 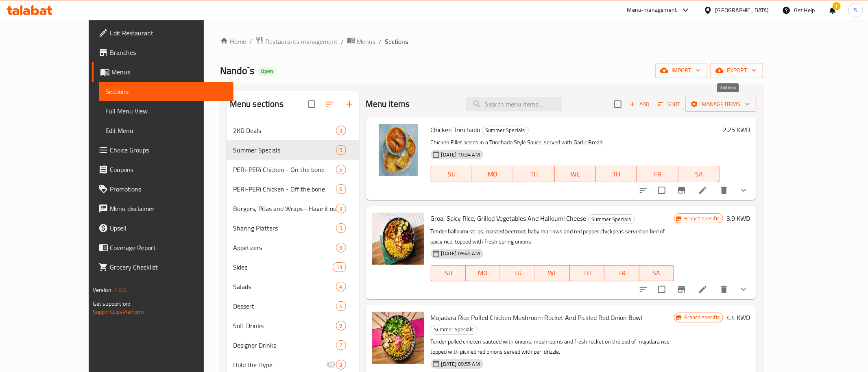 I want to click on h2: Menu sections, so click(x=256, y=104).